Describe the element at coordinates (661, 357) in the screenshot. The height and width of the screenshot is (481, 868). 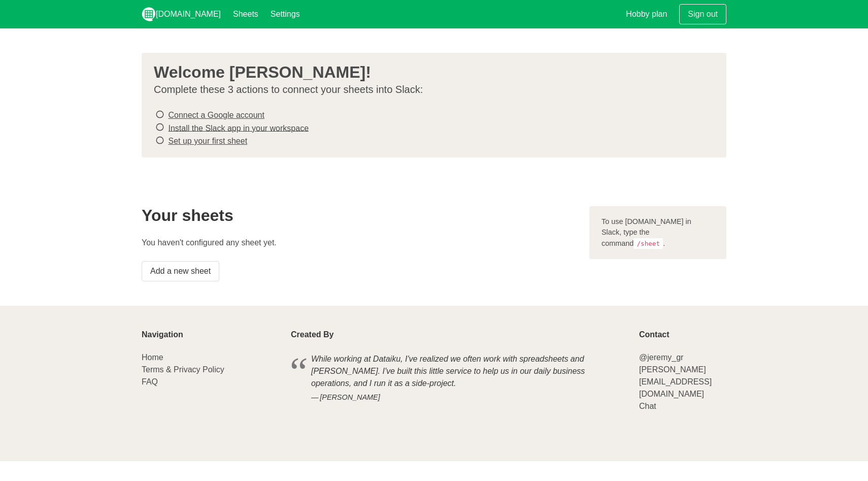
I see `a: @jeremy_gr` at that location.